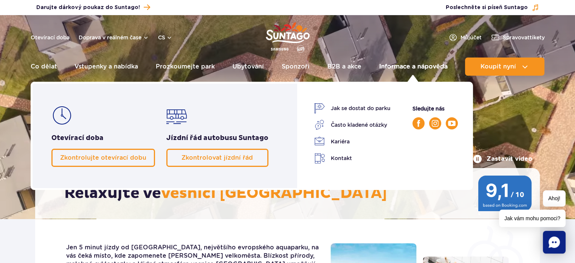 Image resolution: width=575 pixels, height=263 pixels. What do you see at coordinates (88, 8) in the screenshot?
I see `font: Darujte dárkový poukaz do Suntago!` at bounding box center [88, 8].